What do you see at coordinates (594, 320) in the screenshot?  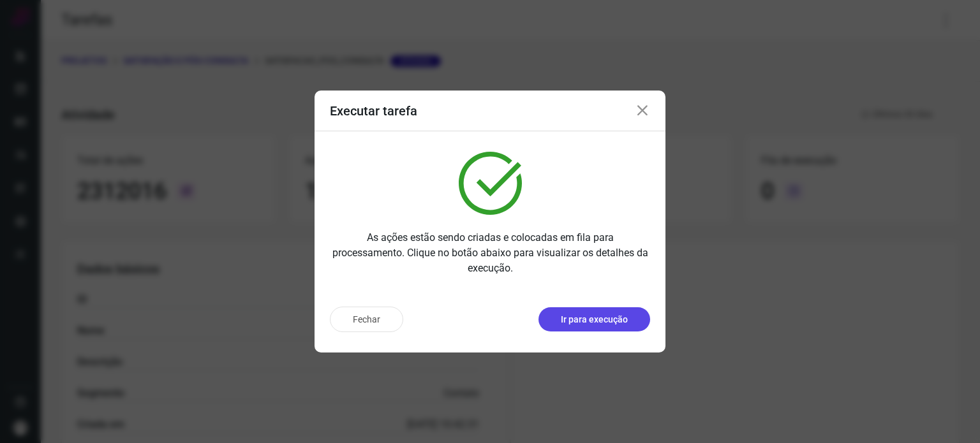 I see `p: Ir para execução` at bounding box center [594, 320].